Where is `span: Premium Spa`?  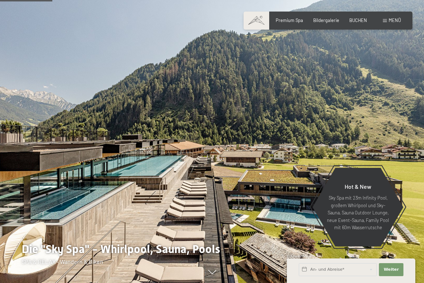
span: Premium Spa is located at coordinates (289, 20).